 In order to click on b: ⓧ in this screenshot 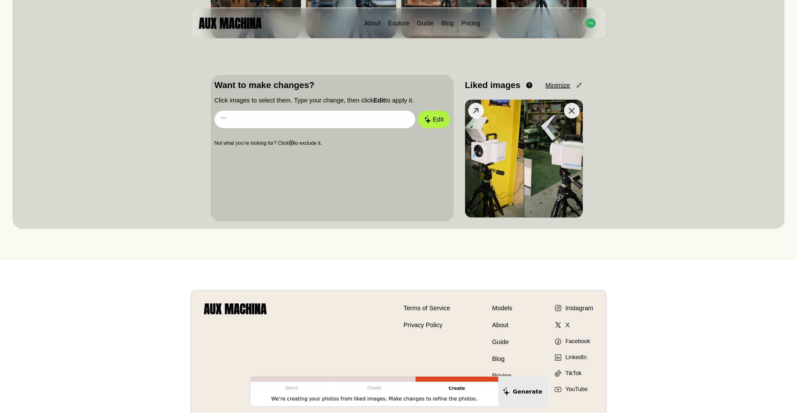, I will do `click(291, 143)`.